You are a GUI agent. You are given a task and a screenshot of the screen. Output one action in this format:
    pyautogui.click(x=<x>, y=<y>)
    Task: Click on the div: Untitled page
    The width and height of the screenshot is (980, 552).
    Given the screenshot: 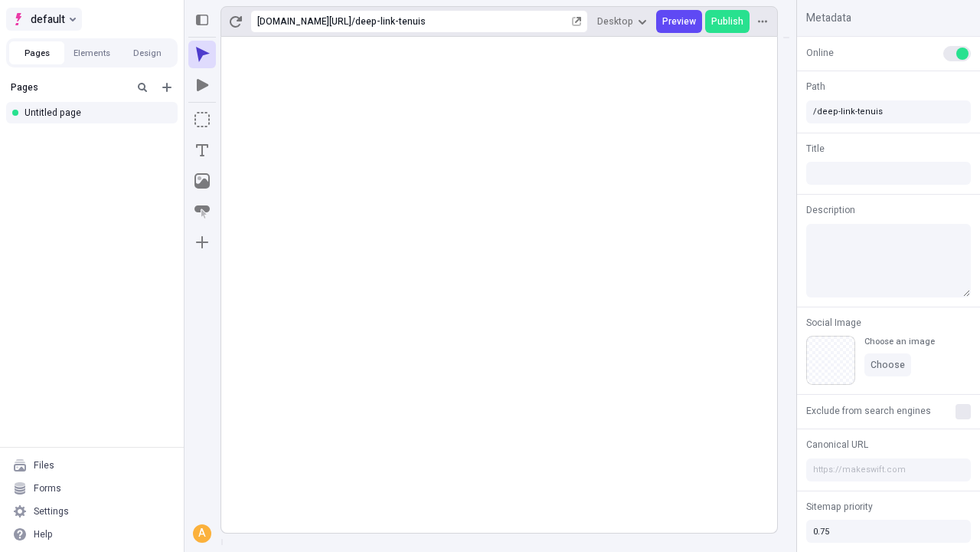 What is the action you would take?
    pyautogui.click(x=95, y=113)
    